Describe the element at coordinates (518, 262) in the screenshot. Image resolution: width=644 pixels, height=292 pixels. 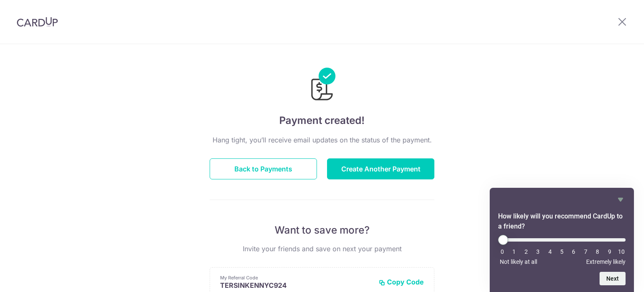
I see `span: Not likely at all` at that location.